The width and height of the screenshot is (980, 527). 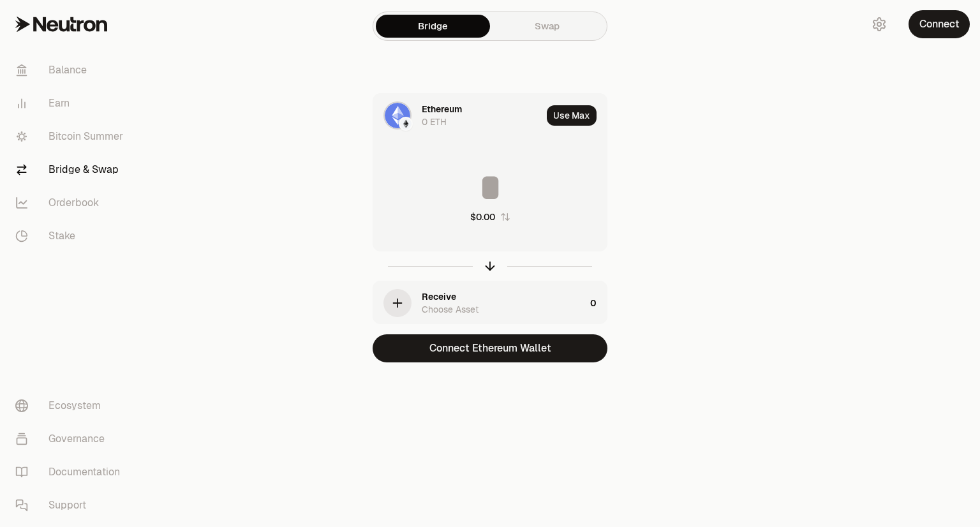 What do you see at coordinates (458, 115) in the screenshot?
I see `div: ETH LogoEthereum LogoEthereum0 ETH` at bounding box center [458, 115].